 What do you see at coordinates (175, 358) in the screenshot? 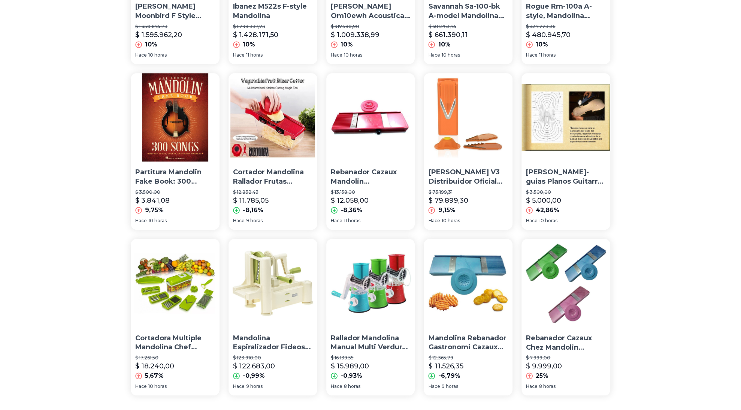
I see `p: $ 17.261,50` at bounding box center [175, 358].